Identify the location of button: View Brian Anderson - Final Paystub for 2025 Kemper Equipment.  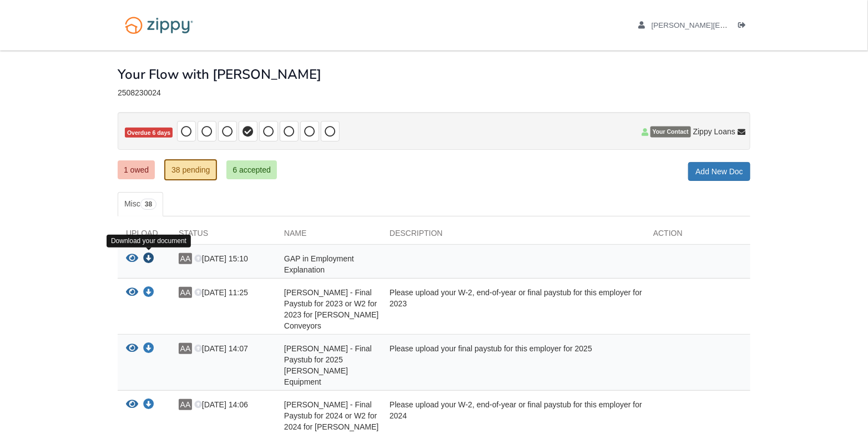
(132, 349).